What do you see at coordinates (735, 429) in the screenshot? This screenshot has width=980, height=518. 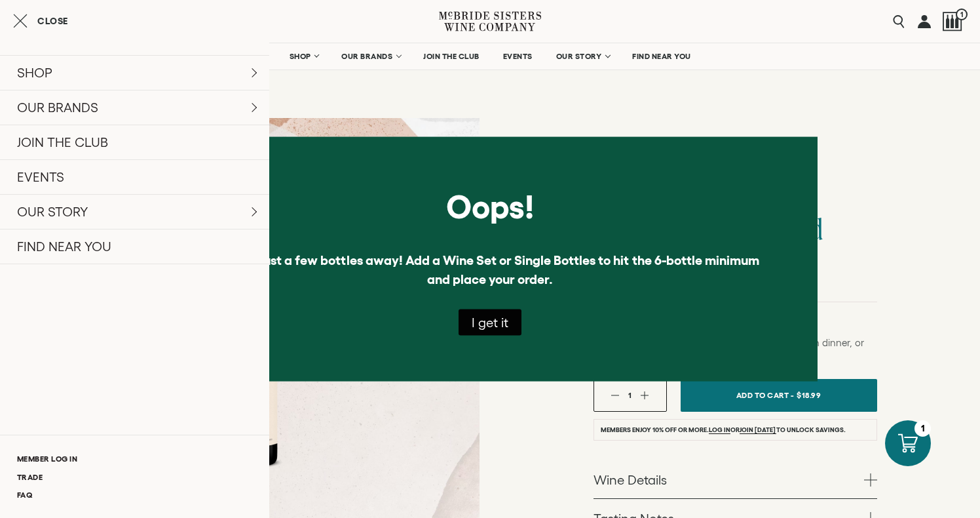 I see `li: Members enjoy 10% off or more. or to unlock savings.` at bounding box center [735, 429].